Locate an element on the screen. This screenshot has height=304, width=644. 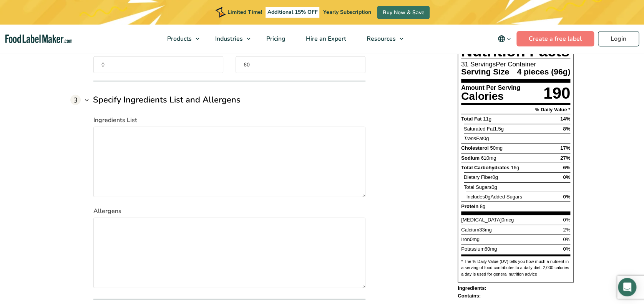
p: Potassium is located at coordinates (479, 250).